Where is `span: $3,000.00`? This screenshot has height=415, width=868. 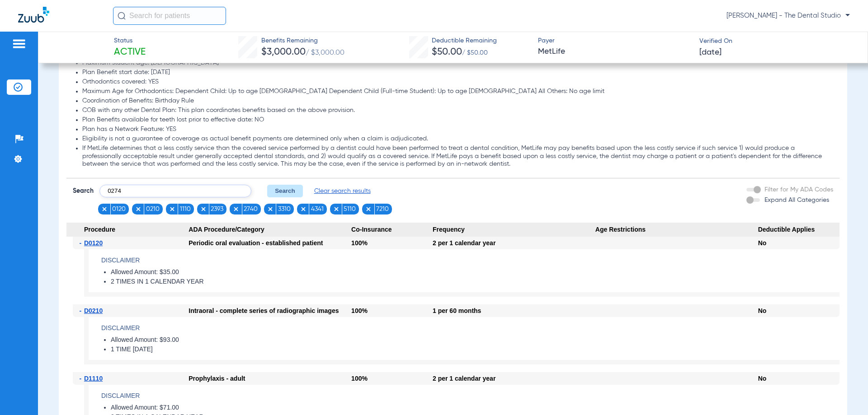 span: $3,000.00 is located at coordinates (283, 52).